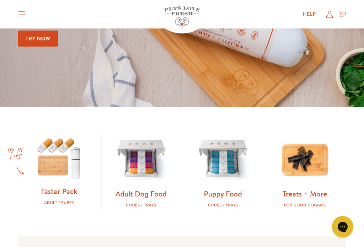 This screenshot has width=364, height=247. Describe the element at coordinates (22, 14) in the screenshot. I see `summary: Translation missing: en.sections.header.menu` at that location.